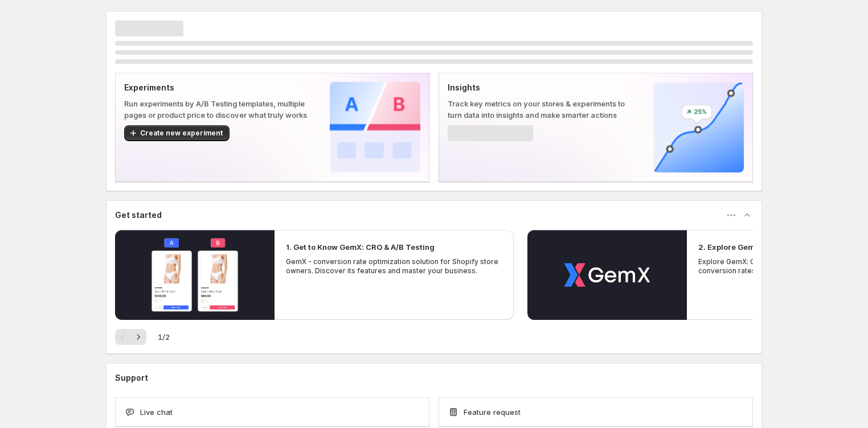 This screenshot has width=868, height=428. Describe the element at coordinates (163, 337) in the screenshot. I see `span: 1 / 2` at that location.